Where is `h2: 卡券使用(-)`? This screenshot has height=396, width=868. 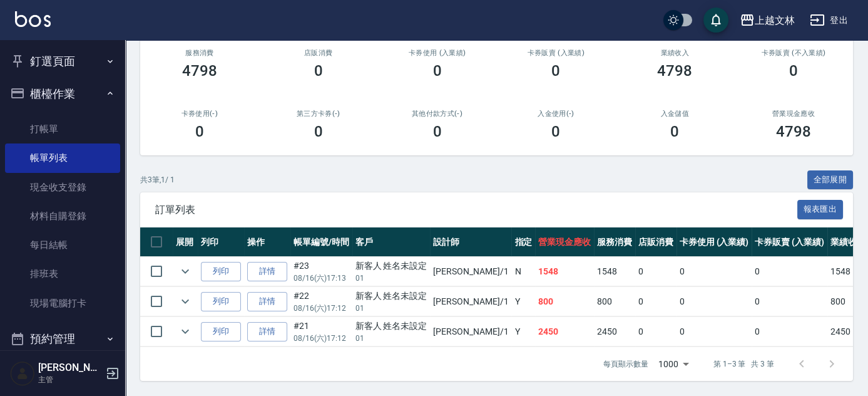
h2: 卡券使用(-) is located at coordinates (200, 114).